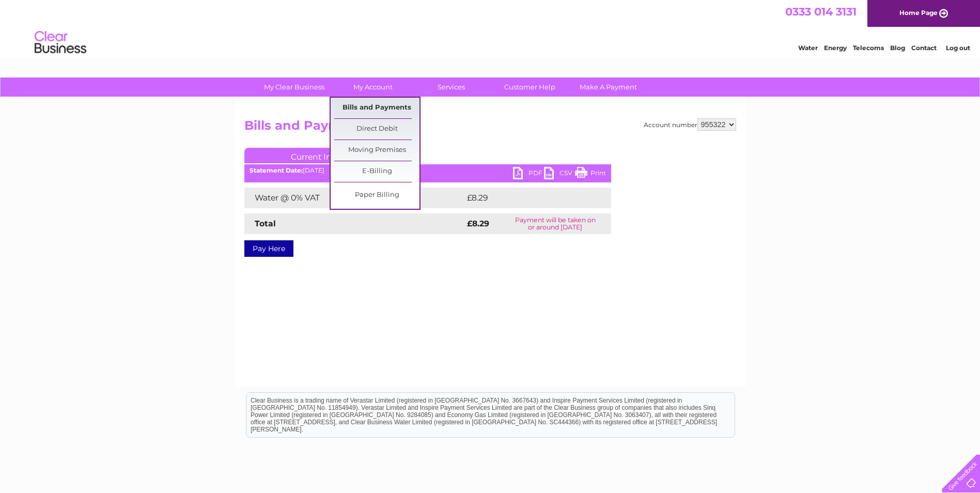  Describe the element at coordinates (808, 48) in the screenshot. I see `a: Water` at that location.